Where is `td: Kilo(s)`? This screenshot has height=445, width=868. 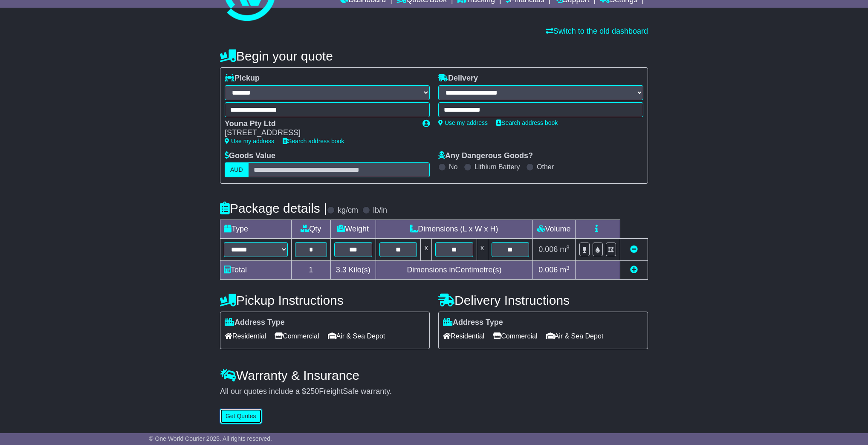
td: Kilo(s) is located at coordinates (353, 270).